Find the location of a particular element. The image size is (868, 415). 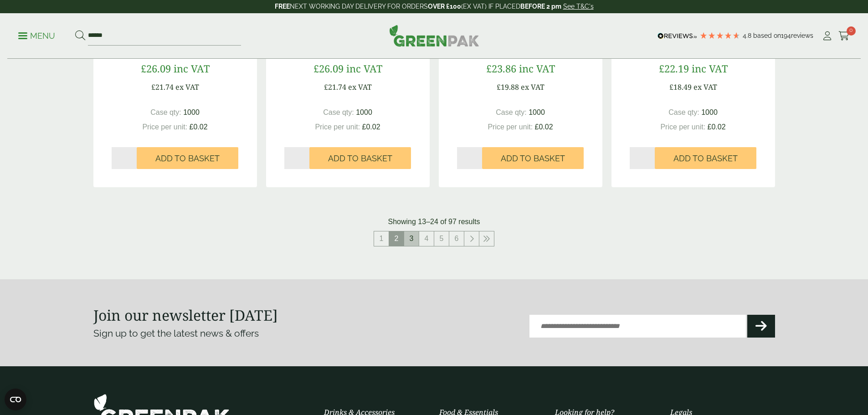

span: £22.19 is located at coordinates (674, 68).